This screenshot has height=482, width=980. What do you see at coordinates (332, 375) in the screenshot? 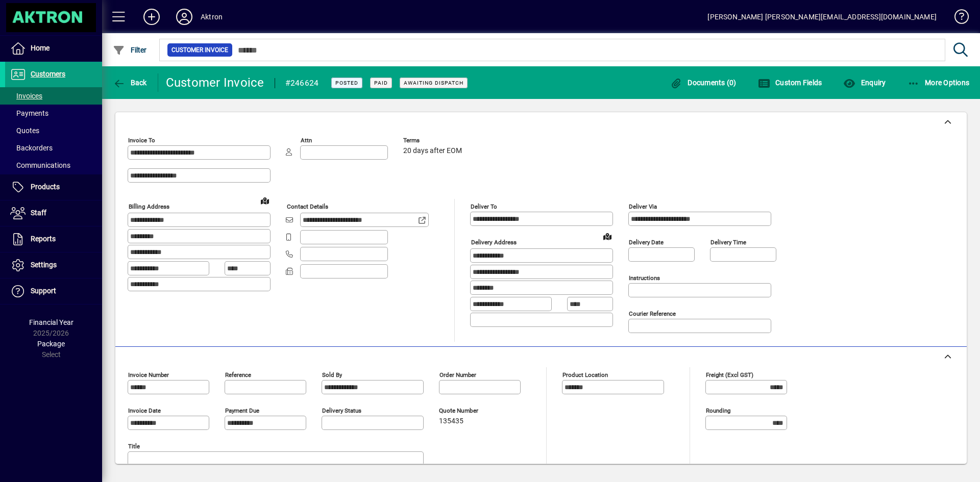
I see `mat-label: Sold by` at bounding box center [332, 375].